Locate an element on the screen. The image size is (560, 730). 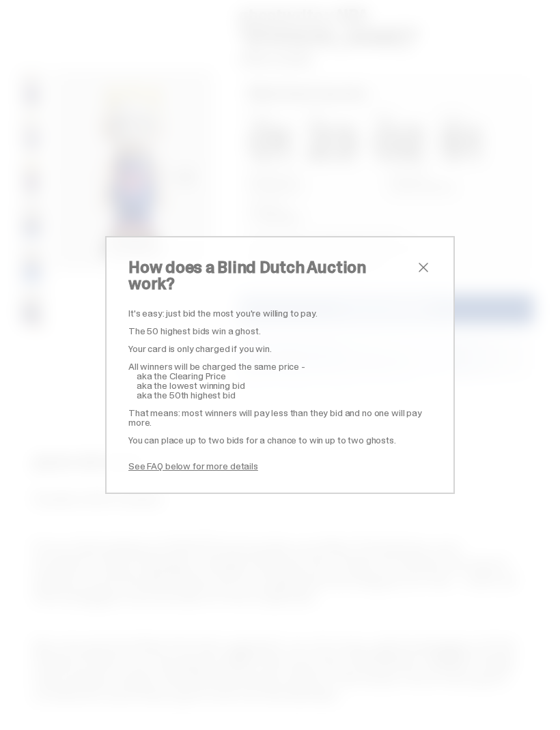
span: aka the 50th highest bid is located at coordinates (185, 395).